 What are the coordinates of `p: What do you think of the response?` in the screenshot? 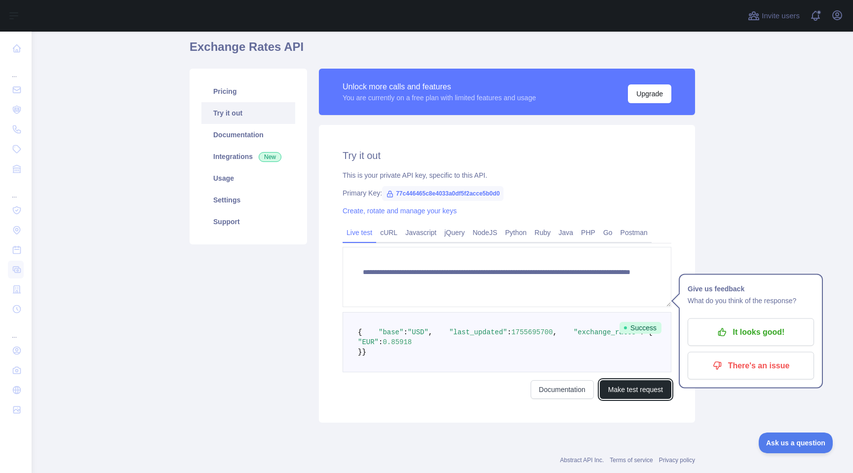 It's located at (751, 301).